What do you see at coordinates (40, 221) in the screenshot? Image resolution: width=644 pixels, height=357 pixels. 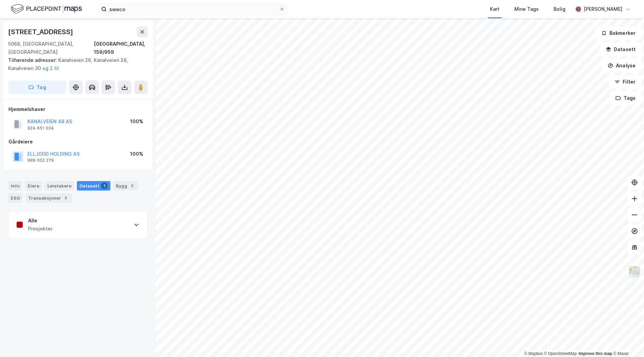 I see `div: Alle` at bounding box center [40, 221].